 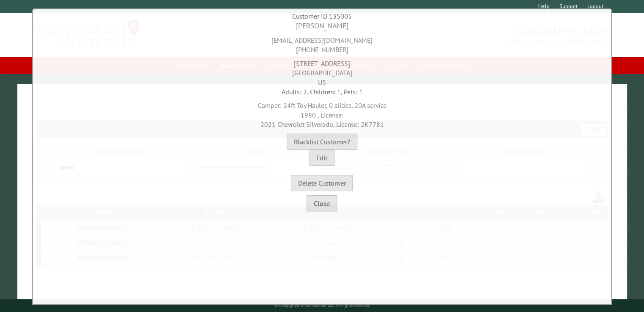 I want to click on button: Edit, so click(x=322, y=158).